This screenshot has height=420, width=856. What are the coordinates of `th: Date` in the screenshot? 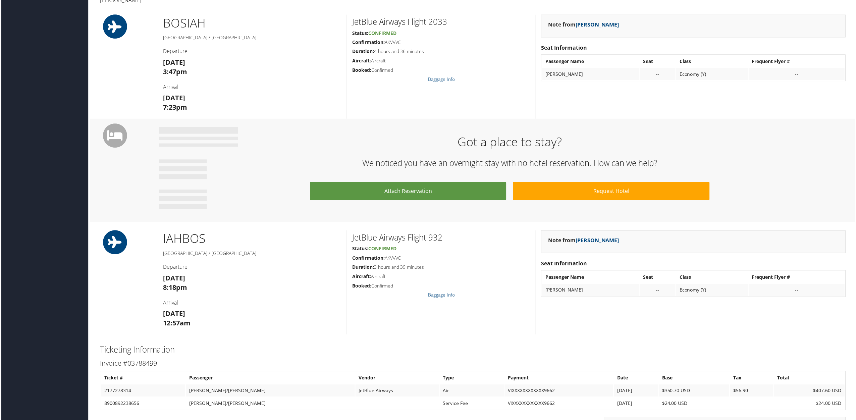 It's located at (637, 379).